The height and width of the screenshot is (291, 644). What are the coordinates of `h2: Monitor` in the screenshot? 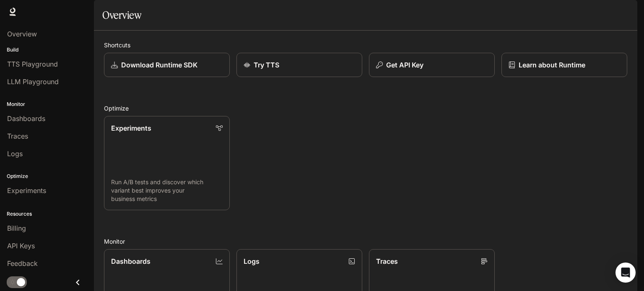 It's located at (366, 241).